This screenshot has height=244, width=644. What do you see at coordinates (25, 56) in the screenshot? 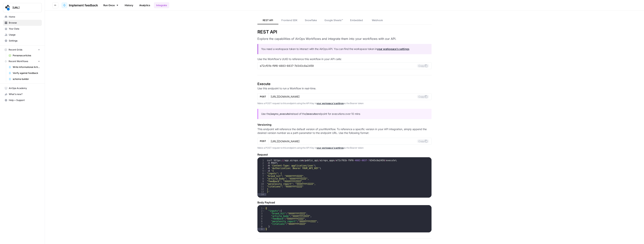
I see `a: Personas articles` at bounding box center [25, 56].